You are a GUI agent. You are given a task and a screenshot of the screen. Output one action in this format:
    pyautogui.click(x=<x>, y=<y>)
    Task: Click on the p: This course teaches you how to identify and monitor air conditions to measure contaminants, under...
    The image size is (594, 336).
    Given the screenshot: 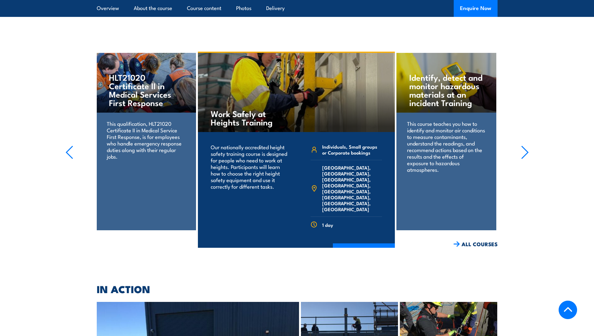 What is the action you would take?
    pyautogui.click(x=446, y=146)
    